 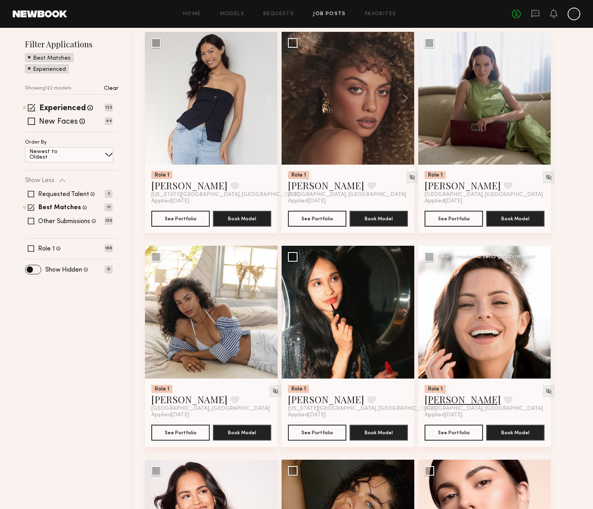 What do you see at coordinates (64, 194) in the screenshot?
I see `label: Requested Talent` at bounding box center [64, 194].